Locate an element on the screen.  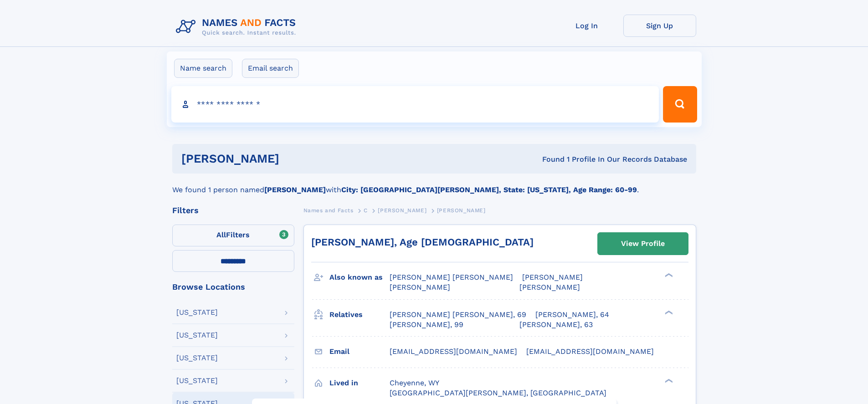
a: View Profile is located at coordinates (643, 244).